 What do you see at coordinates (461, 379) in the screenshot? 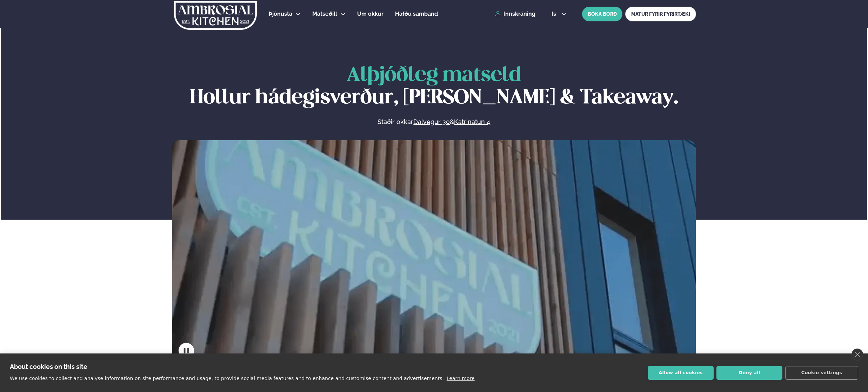
I see `a: Learn more` at bounding box center [461, 379].